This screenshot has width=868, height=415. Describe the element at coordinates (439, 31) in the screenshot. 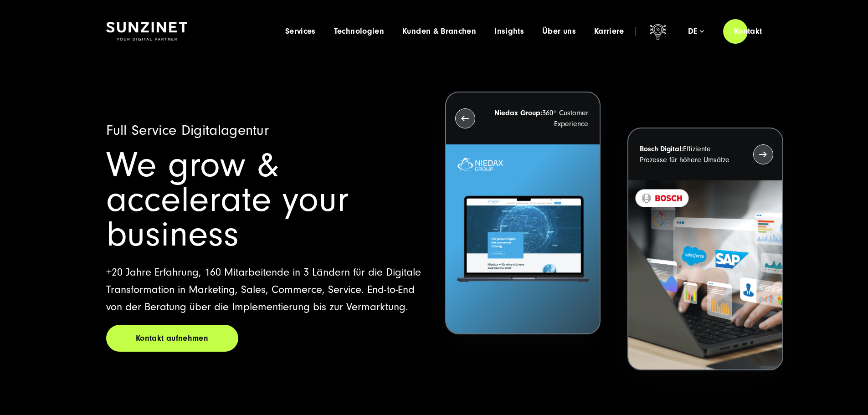

I see `a: Kunden & Branchen` at that location.